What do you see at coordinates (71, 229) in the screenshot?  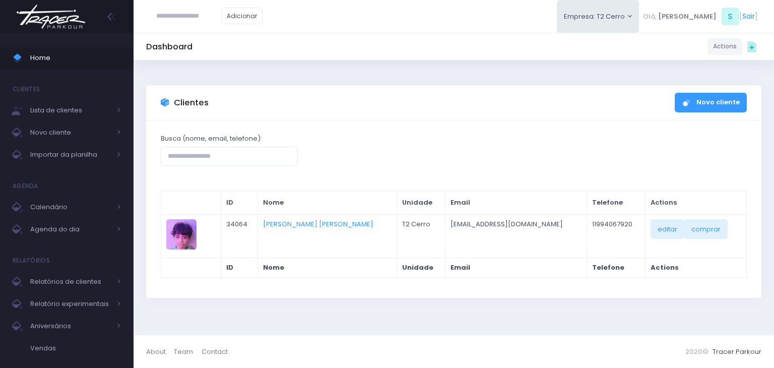 I see `span: Agenda do dia` at bounding box center [71, 229].